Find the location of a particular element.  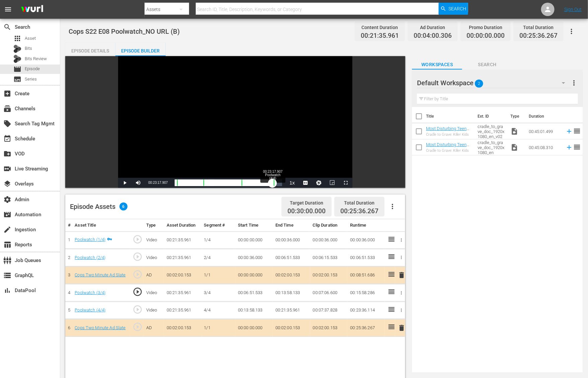

th: Asset Title is located at coordinates (101, 225).